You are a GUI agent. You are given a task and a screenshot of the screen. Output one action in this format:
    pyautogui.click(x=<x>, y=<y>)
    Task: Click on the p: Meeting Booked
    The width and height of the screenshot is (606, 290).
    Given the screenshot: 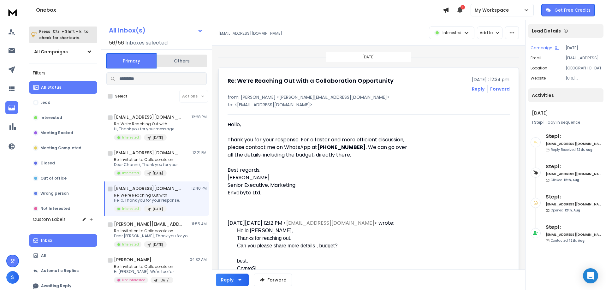 What is the action you would take?
    pyautogui.click(x=57, y=133)
    